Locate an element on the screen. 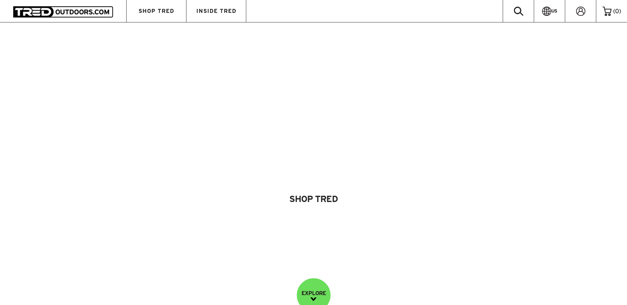 This screenshot has height=305, width=627. img: banner-title is located at coordinates (313, 150).